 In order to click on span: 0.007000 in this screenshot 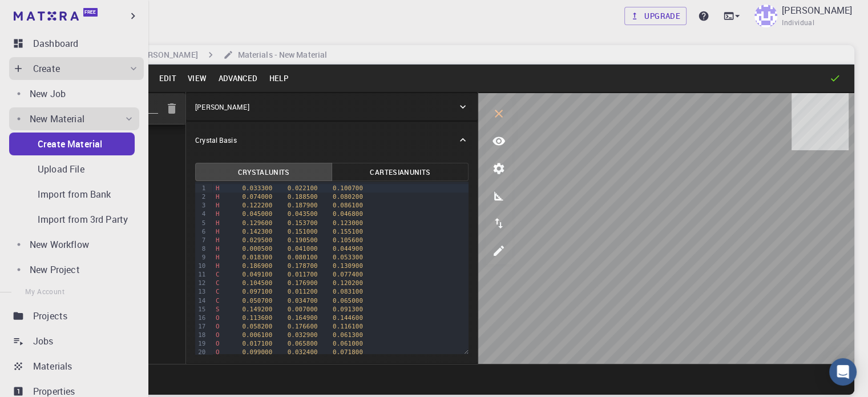, I will do `click(303, 309)`.